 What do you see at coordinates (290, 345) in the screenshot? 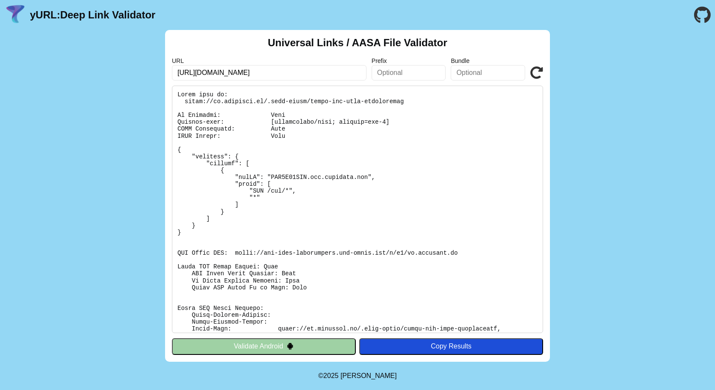
I see `img: droidIcon.svg` at bounding box center [290, 345].